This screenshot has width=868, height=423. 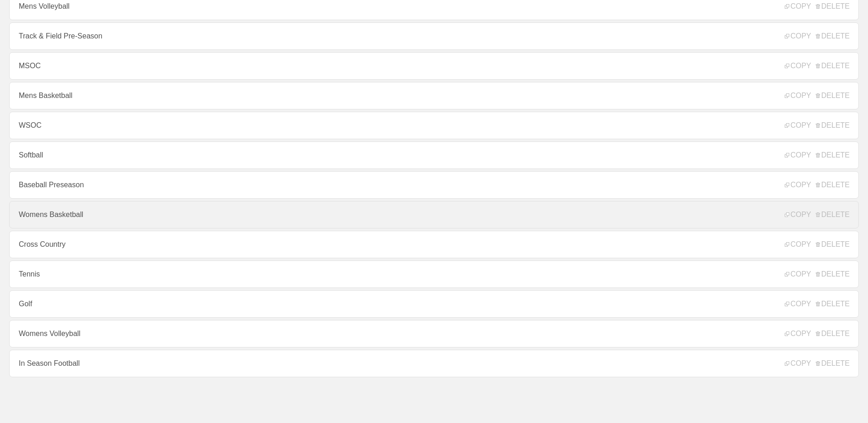 What do you see at coordinates (434, 156) in the screenshot?
I see `a: Softball` at bounding box center [434, 156].